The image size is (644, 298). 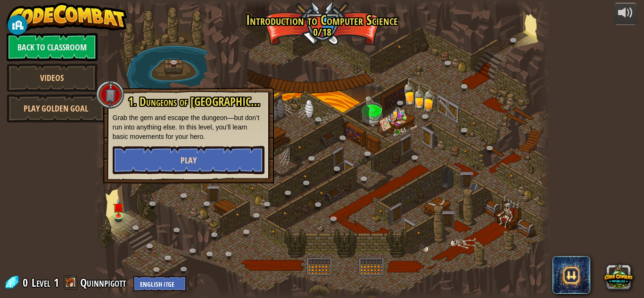 I want to click on button: Adjust volume, so click(x=626, y=13).